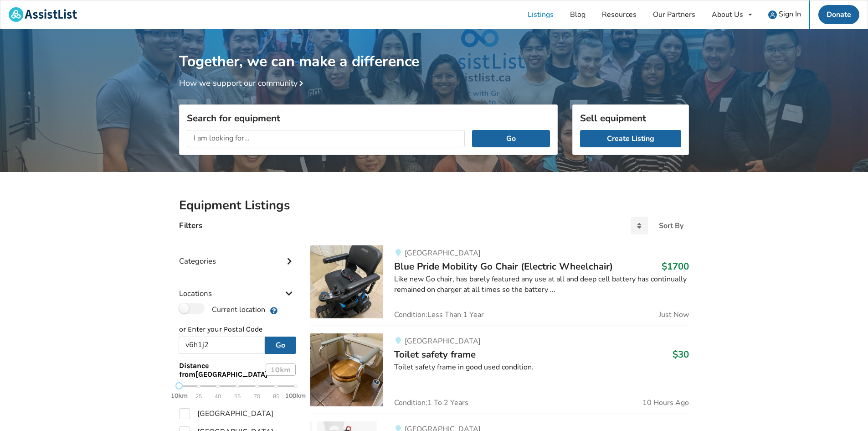  I want to click on input: I am looking for..., so click(326, 138).